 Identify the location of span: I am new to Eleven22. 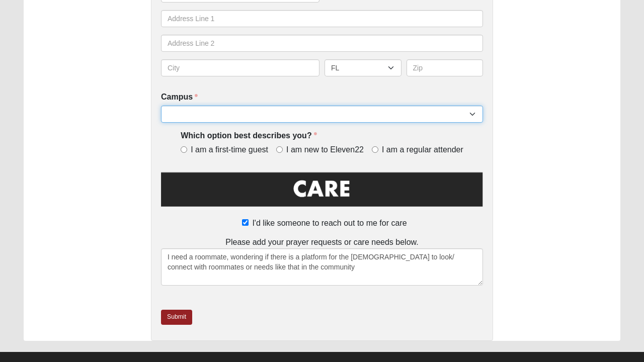
(325, 150).